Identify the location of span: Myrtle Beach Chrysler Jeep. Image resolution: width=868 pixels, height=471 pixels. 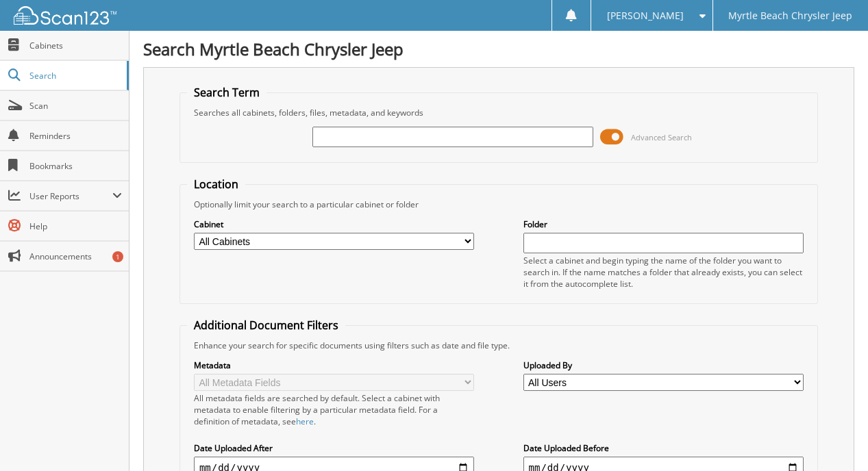
(790, 16).